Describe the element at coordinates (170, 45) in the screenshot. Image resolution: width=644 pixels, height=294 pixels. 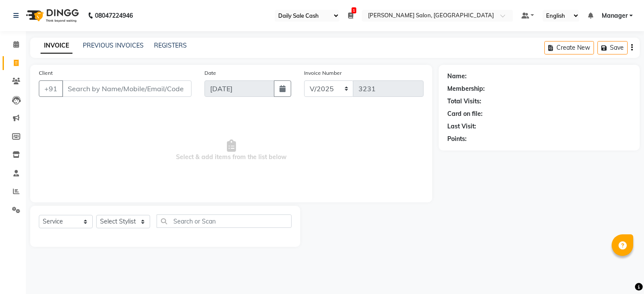
I see `a: REGISTERS` at that location.